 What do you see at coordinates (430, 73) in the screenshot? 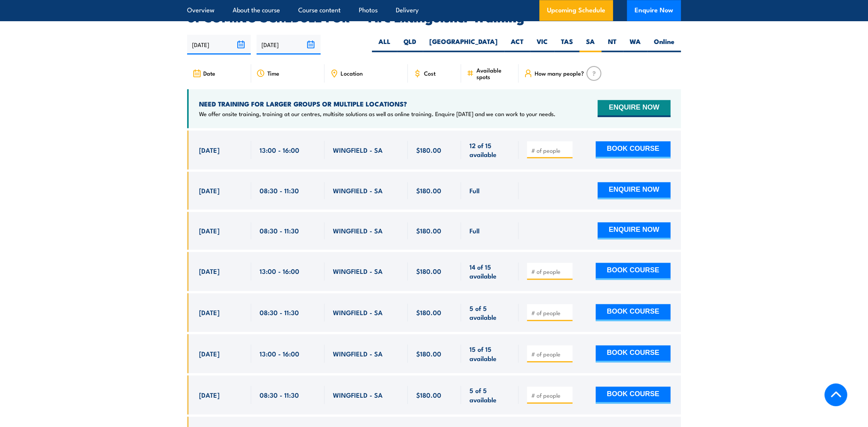
I see `span: Cost` at bounding box center [430, 73].